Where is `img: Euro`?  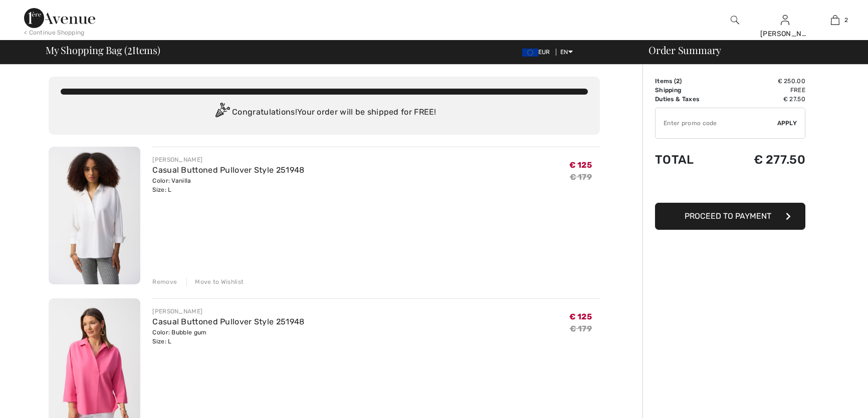
img: Euro is located at coordinates (530, 52).